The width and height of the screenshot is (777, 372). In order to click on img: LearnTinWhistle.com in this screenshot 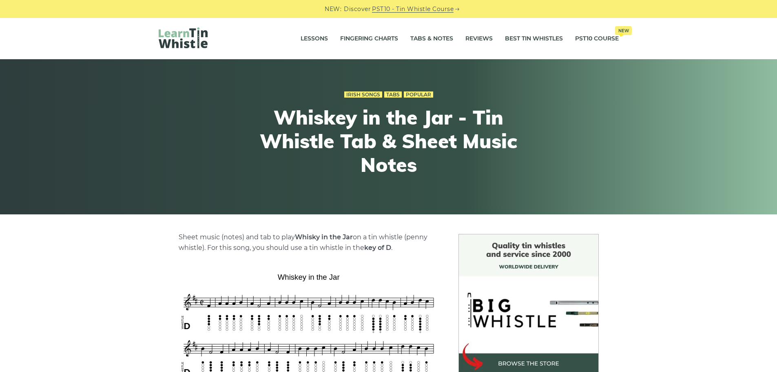, I will do `click(183, 38)`.